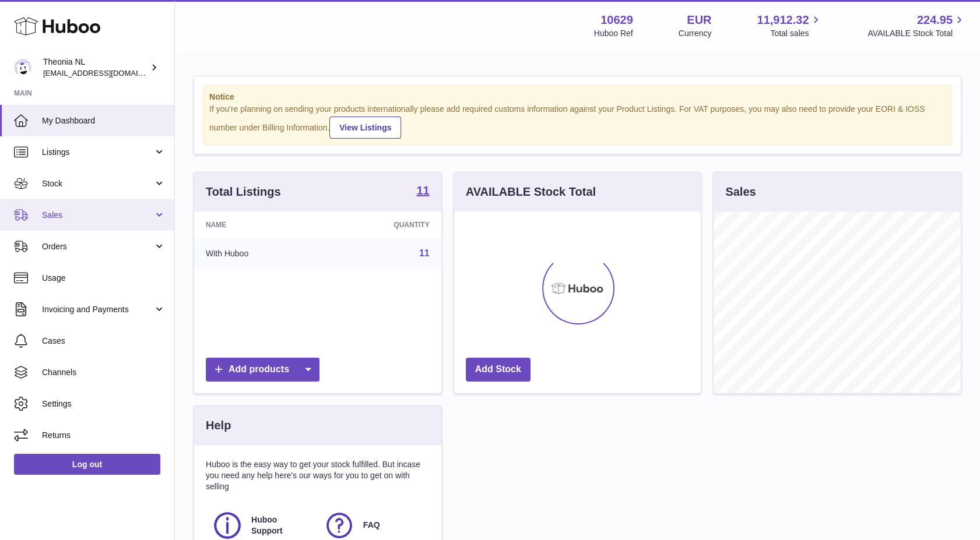 The width and height of the screenshot is (980, 540). I want to click on a: 11,912.32 Total sales, so click(789, 25).